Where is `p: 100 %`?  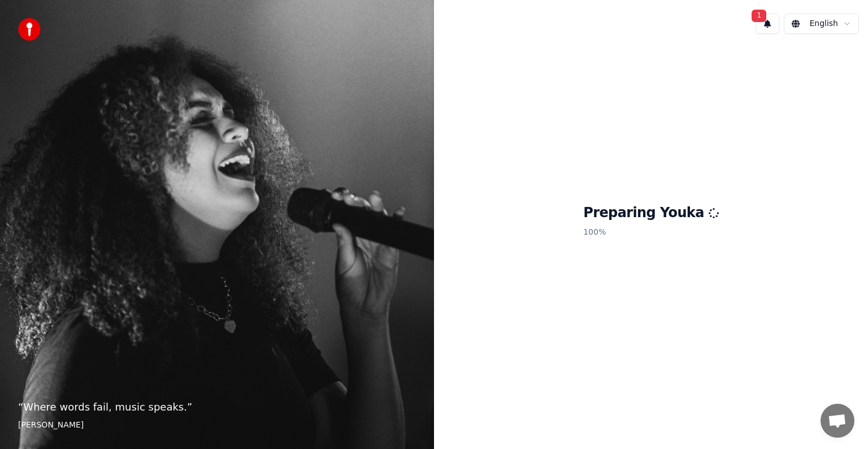
p: 100 % is located at coordinates (651, 232).